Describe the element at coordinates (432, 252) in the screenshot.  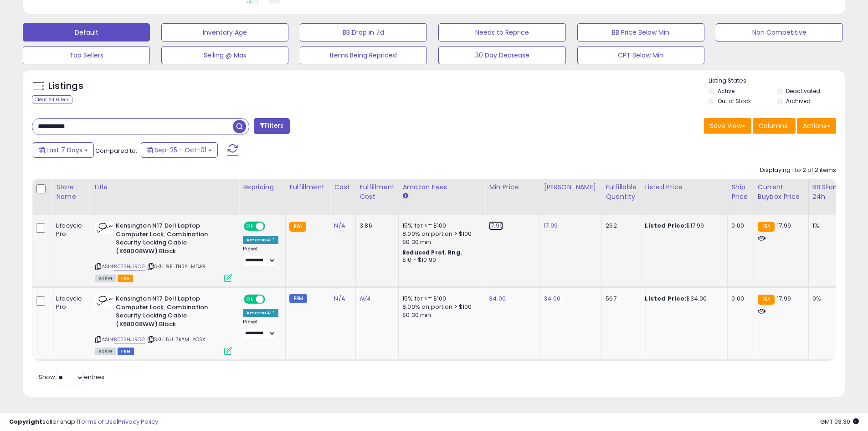
I see `b: Reduced Prof. Rng.` at that location.